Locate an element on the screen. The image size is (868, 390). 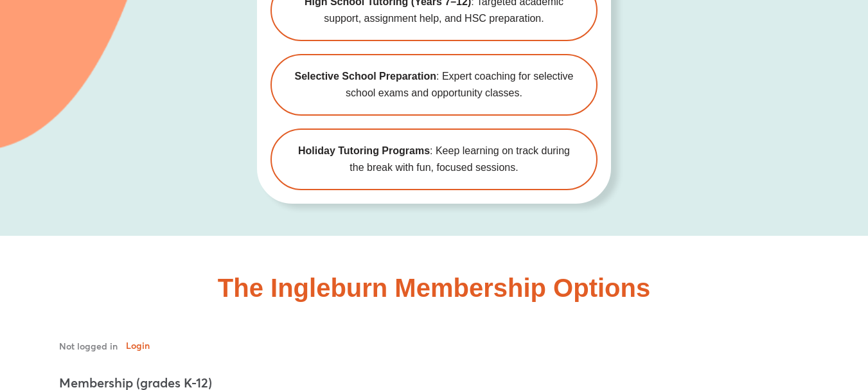
a: Holiday Tutoring Programs: Keep learning on track during the break with fun, focused sessions. is located at coordinates (434, 160).